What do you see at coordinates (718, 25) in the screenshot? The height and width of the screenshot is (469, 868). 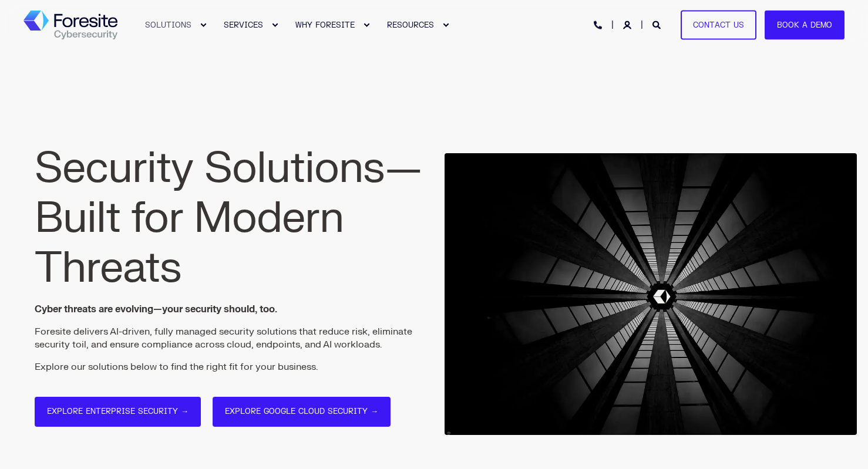 I see `a: Contact Us` at bounding box center [718, 25].